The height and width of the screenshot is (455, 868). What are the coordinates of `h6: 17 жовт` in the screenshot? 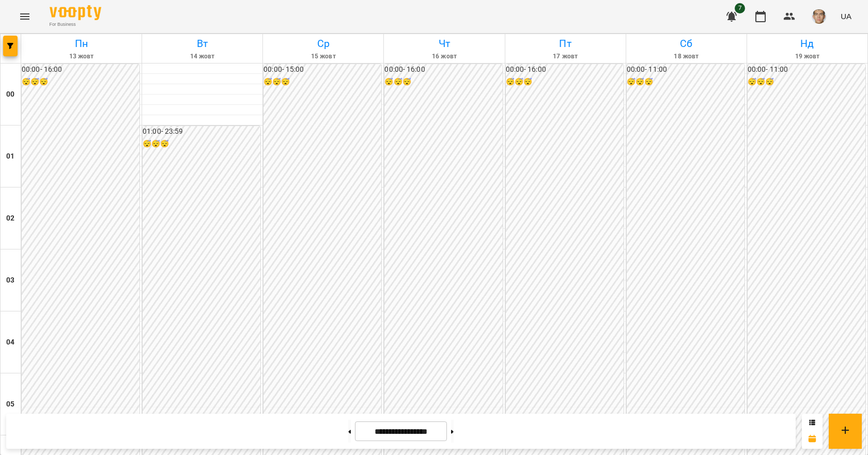 It's located at (565, 56).